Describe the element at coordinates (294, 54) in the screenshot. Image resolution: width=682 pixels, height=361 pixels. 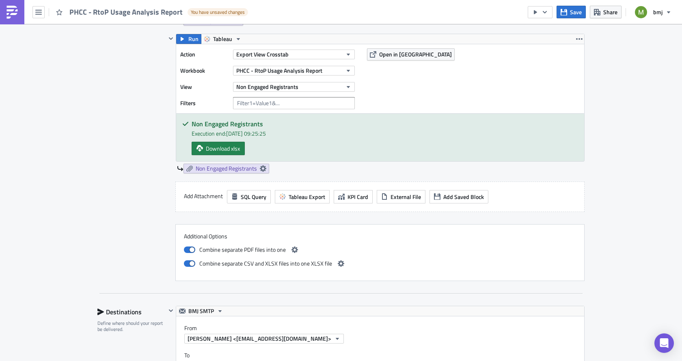
I see `button: Export View Crosstab` at that location.